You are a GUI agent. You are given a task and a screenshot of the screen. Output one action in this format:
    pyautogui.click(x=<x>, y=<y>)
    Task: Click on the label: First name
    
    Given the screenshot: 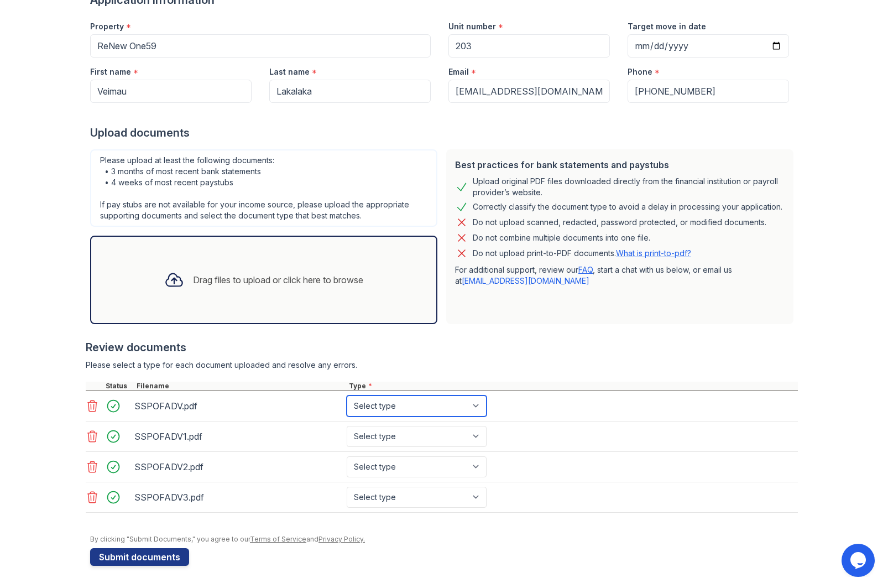 What is the action you would take?
    pyautogui.click(x=111, y=72)
    